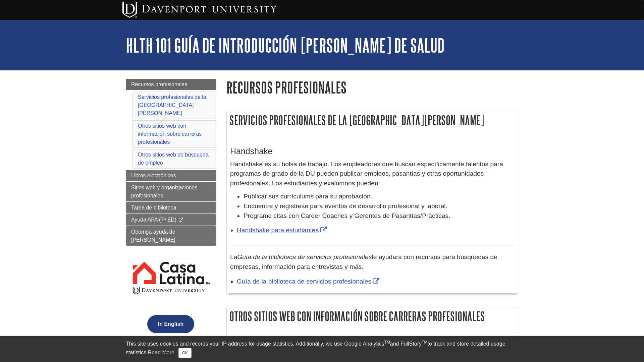  What do you see at coordinates (304, 257) in the screenshot?
I see `em: Guía de la biblioteca de servicios profesionales` at bounding box center [304, 257].